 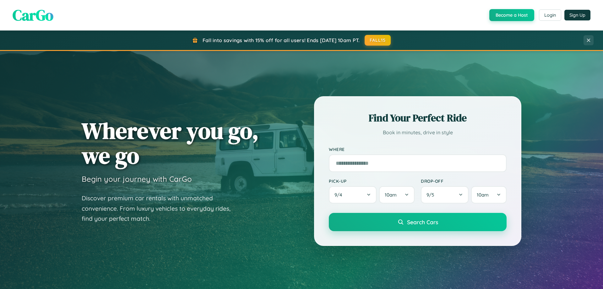 I want to click on label: Pick-up, so click(x=371, y=181).